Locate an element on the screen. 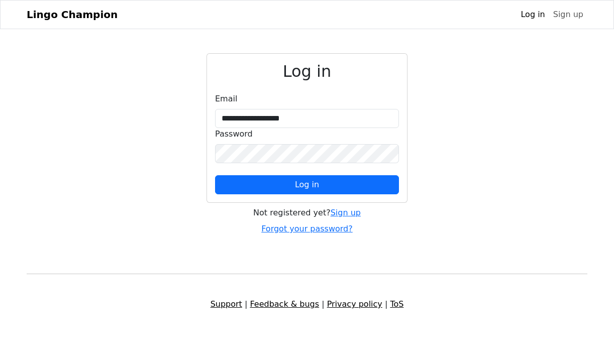 The image size is (614, 364). a: ToS is located at coordinates (396, 304).